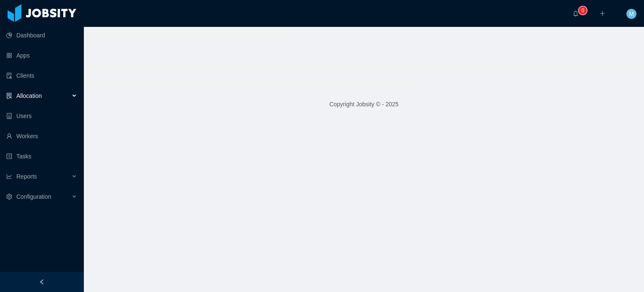  Describe the element at coordinates (603, 13) in the screenshot. I see `i: icon: plus` at that location.